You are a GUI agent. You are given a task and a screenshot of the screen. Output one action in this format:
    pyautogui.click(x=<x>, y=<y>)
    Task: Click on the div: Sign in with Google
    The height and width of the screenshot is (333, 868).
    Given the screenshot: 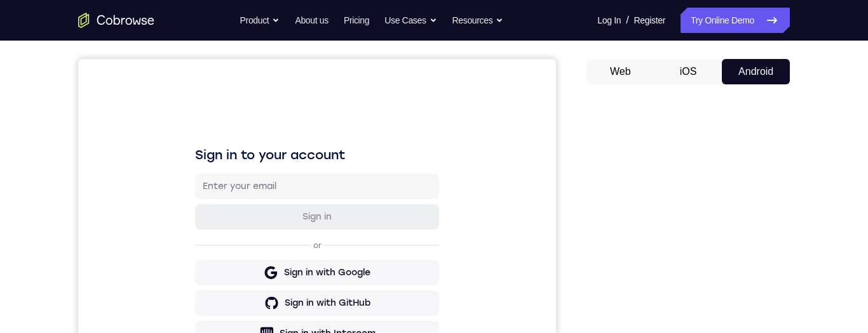 What is the action you would take?
    pyautogui.click(x=249, y=214)
    